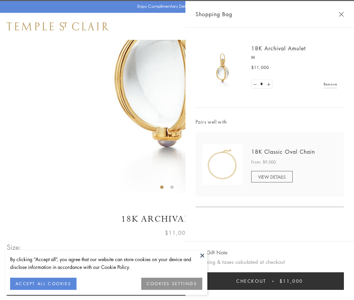 The height and width of the screenshot is (300, 354). Describe the element at coordinates (223, 164) in the screenshot. I see `img: N88865-OV18` at that location.